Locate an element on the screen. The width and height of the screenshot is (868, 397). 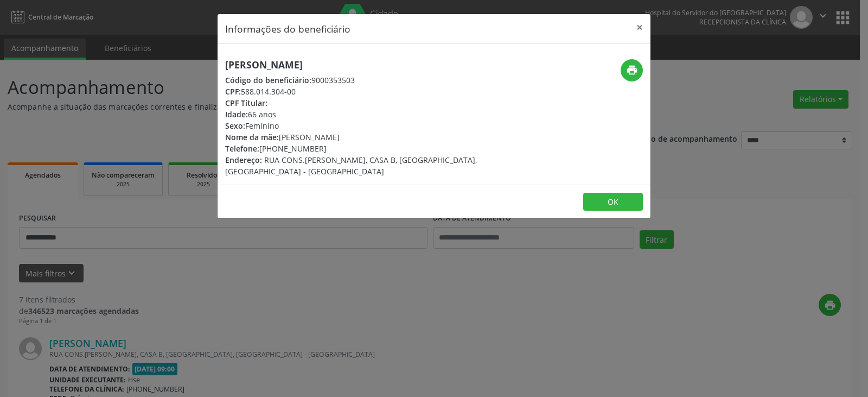
button: print is located at coordinates (632, 70).